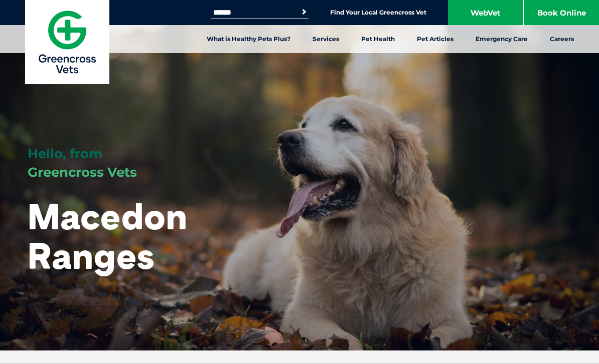 This screenshot has width=599, height=364. I want to click on a: Services, so click(326, 39).